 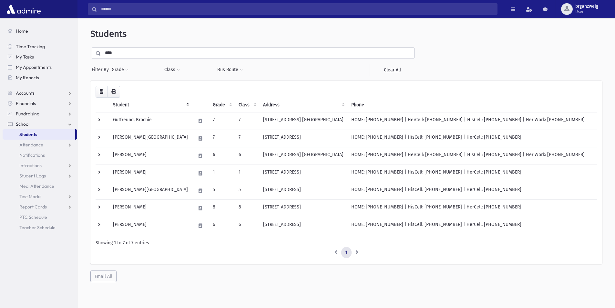 What do you see at coordinates (30, 165) in the screenshot?
I see `span: Infractions` at bounding box center [30, 165].